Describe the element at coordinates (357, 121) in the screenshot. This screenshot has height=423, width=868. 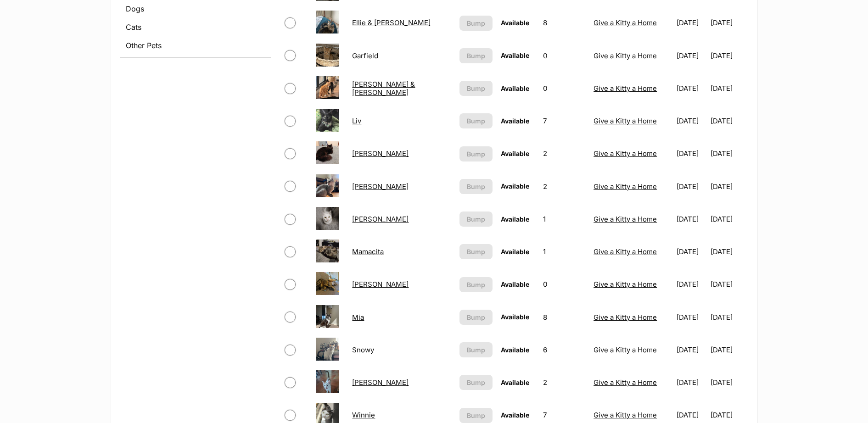
I see `a: Liv` at that location.